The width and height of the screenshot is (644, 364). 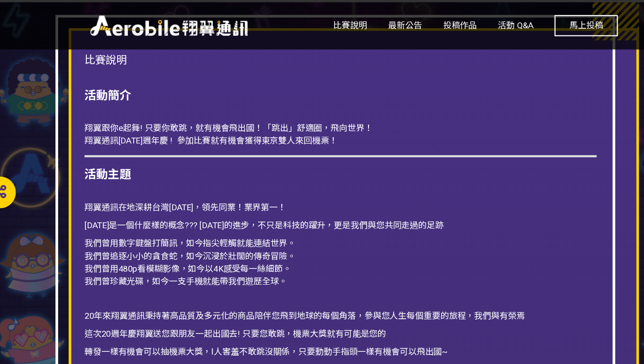 What do you see at coordinates (459, 41) in the screenshot?
I see `a: 活動 Q&A` at bounding box center [459, 41].